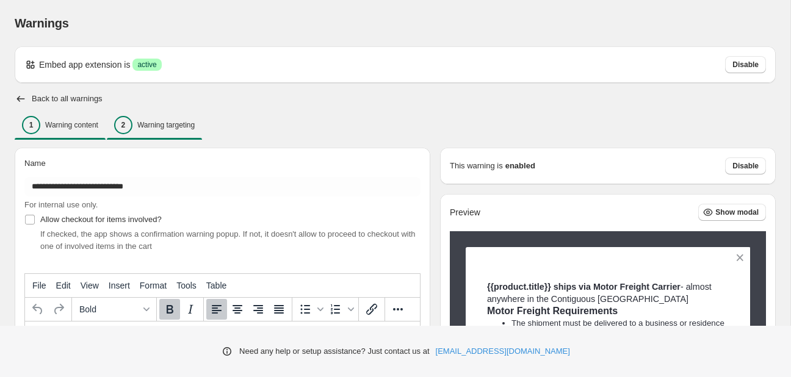  What do you see at coordinates (617, 287) in the screenshot?
I see `strong: ships via Motor Freight Carrier` at bounding box center [617, 287].